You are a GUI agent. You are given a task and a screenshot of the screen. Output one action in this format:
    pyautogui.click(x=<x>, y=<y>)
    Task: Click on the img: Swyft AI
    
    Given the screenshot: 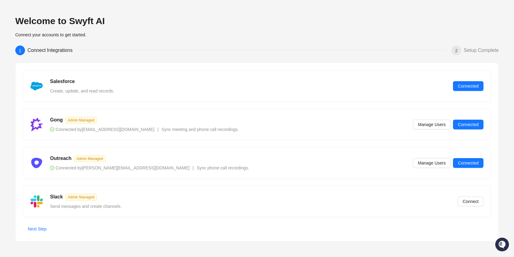 What is the action you would take?
    pyautogui.click(x=12, y=12)
    